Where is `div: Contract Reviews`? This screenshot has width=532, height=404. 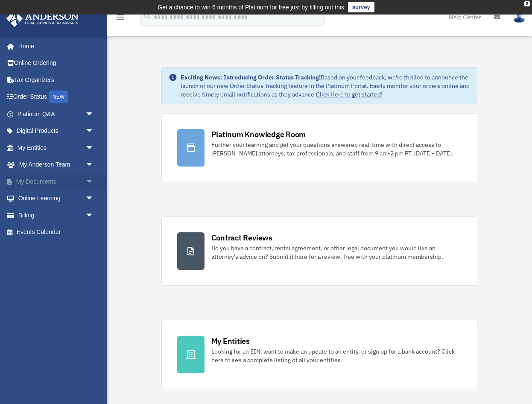 div: Contract Reviews is located at coordinates (241, 238).